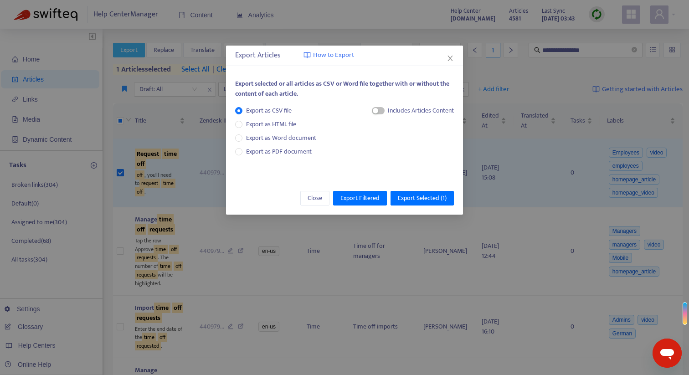  What do you see at coordinates (271, 124) in the screenshot?
I see `span: Export as HTML file` at bounding box center [271, 124].